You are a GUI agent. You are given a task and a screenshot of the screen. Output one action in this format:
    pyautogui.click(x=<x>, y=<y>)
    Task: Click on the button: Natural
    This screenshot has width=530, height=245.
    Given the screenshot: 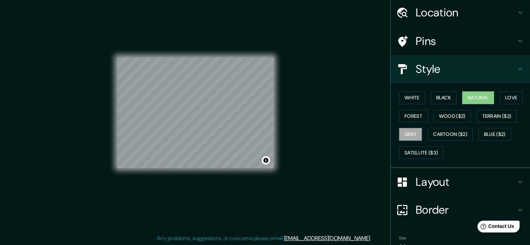 What is the action you would take?
    pyautogui.click(x=478, y=98)
    